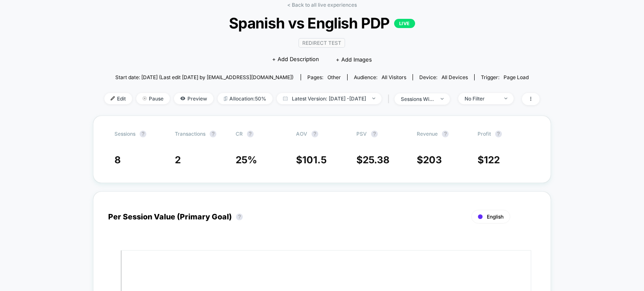 The height and width of the screenshot is (291, 644). What do you see at coordinates (302, 133) in the screenshot?
I see `span: AOV` at bounding box center [302, 133].